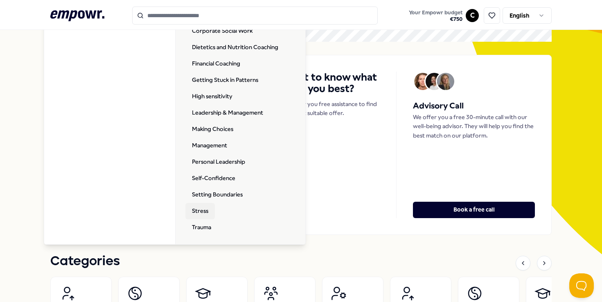  What do you see at coordinates (255, 16) in the screenshot?
I see `input: Search for products, categories or subcategories` at bounding box center [255, 16].